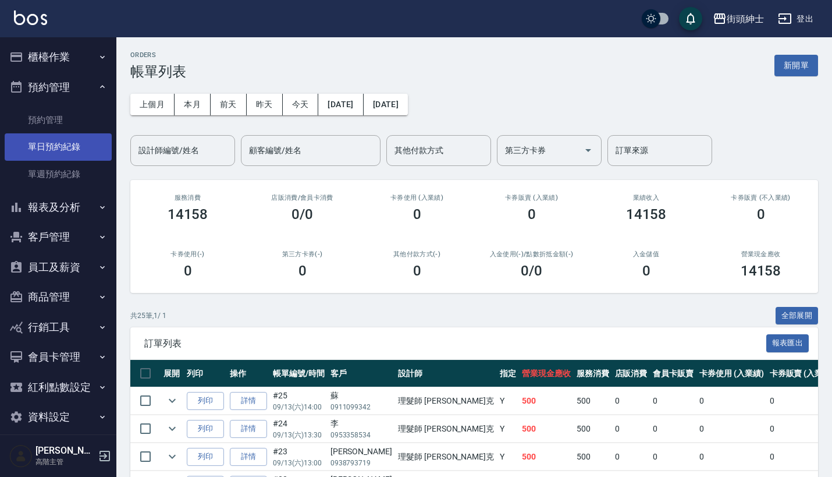 The width and height of the screenshot is (832, 477). What do you see at coordinates (58, 57) in the screenshot?
I see `button: 櫃檯作業` at bounding box center [58, 57].